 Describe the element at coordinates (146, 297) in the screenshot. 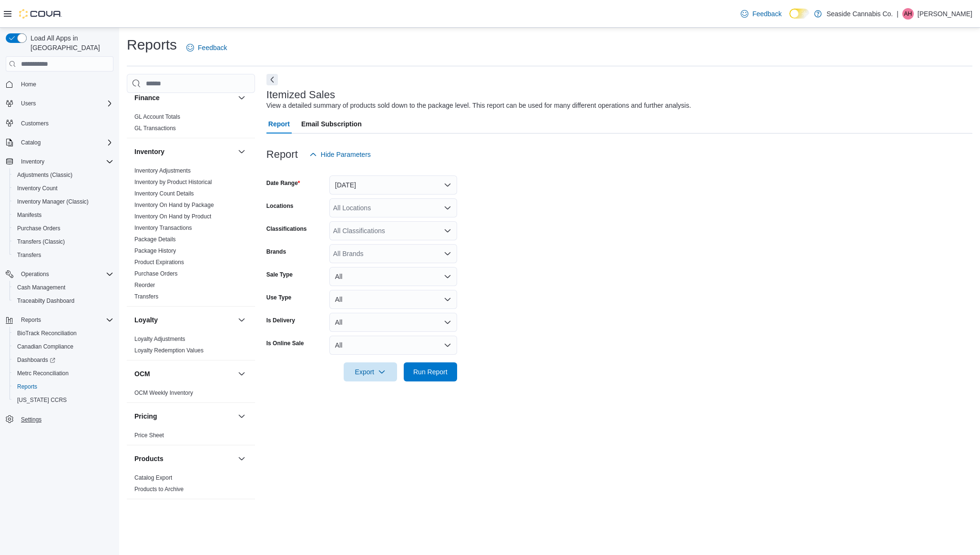

I see `a: Transfers` at that location.